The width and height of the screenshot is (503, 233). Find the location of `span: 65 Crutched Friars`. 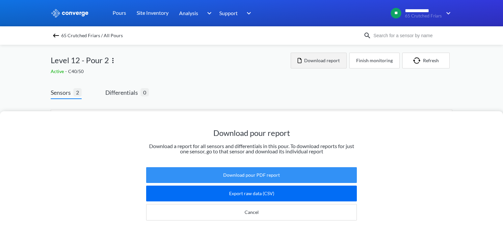

span: 65 Crutched Friars is located at coordinates (424, 16).